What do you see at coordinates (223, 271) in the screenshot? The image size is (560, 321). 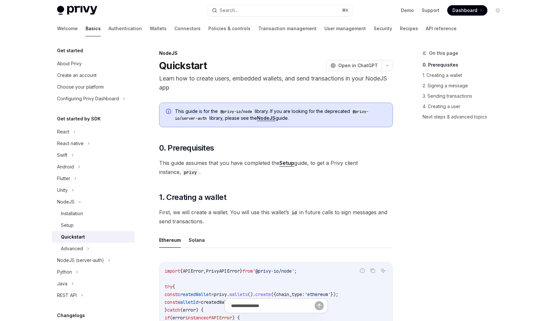 I see `span: PrivyAPIError` at bounding box center [223, 271].